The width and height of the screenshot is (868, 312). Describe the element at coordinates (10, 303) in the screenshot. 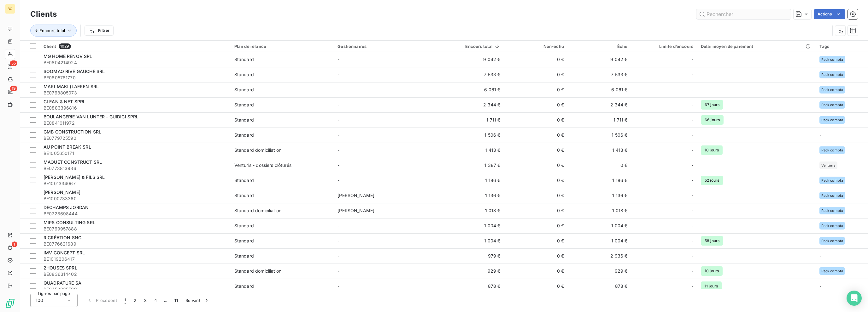

I see `img: Logo LeanPay` at that location.